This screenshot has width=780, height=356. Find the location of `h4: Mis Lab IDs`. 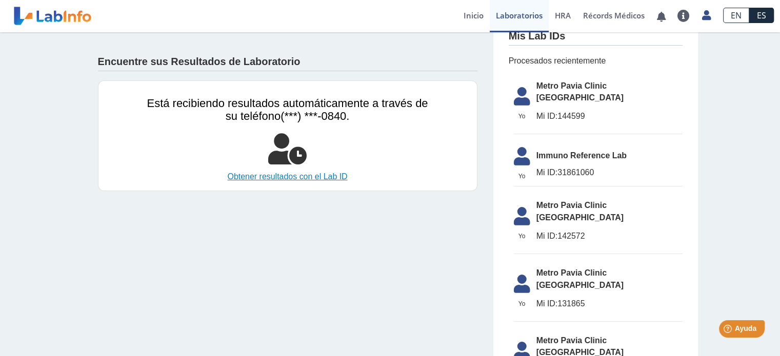

h4: Mis Lab IDs is located at coordinates (537, 36).